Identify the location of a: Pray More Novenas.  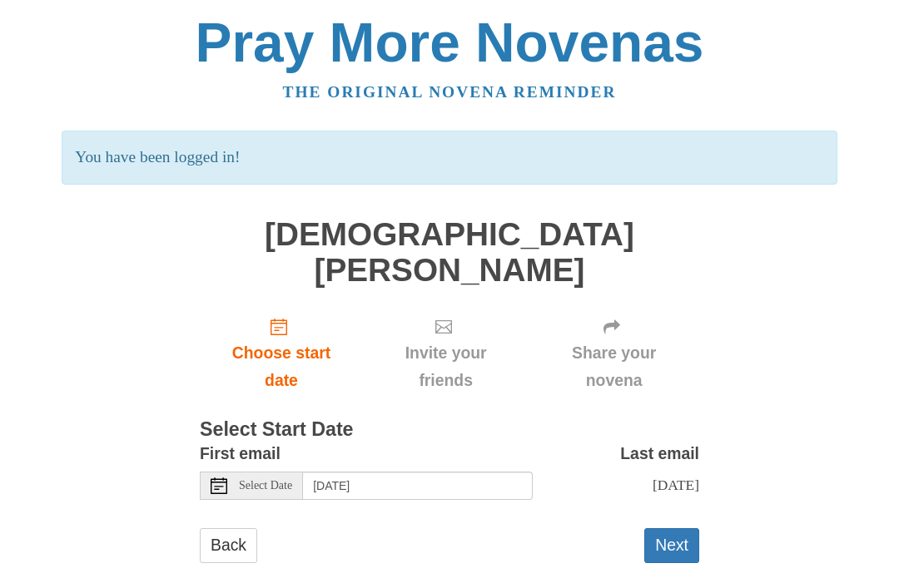
(450, 42).